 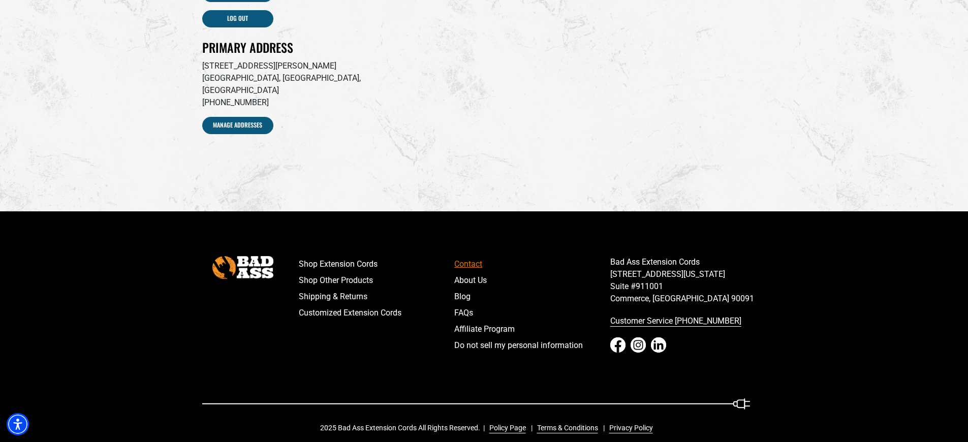 I want to click on a: Do not sell my personal information, so click(x=532, y=345).